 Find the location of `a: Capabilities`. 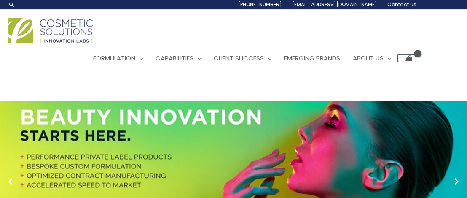

a: Capabilities is located at coordinates (178, 58).